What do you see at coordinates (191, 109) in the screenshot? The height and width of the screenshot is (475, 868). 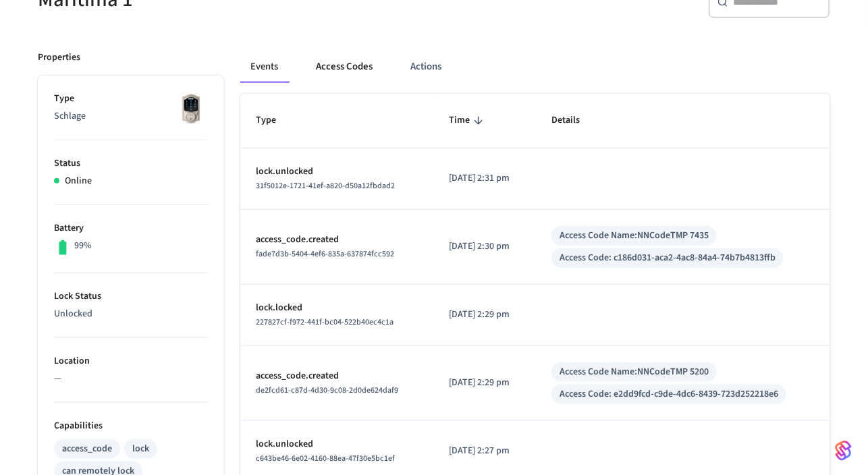 I see `img: Schlage Sense Smart Deadbolt with Camelot Trim, Front` at bounding box center [191, 109].